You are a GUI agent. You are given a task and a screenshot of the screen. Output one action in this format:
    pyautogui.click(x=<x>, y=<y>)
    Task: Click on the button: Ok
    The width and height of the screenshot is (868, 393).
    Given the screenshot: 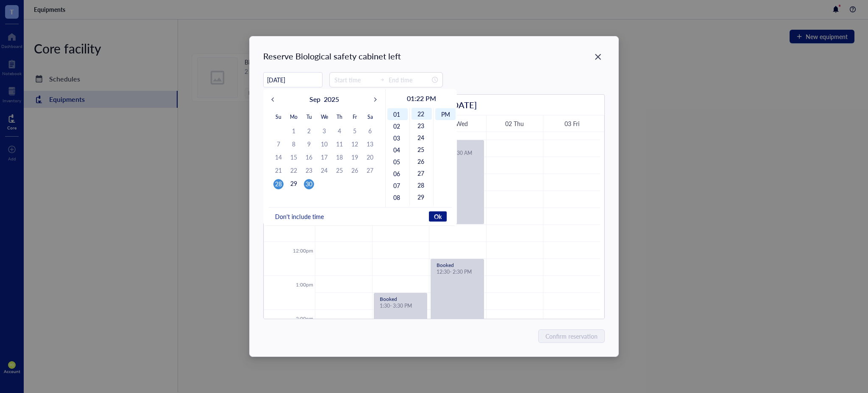 What is the action you would take?
    pyautogui.click(x=438, y=217)
    